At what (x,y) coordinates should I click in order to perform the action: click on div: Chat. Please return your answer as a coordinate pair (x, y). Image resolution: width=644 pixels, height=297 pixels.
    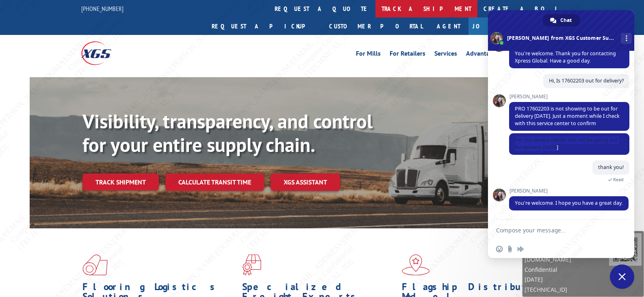
    Looking at the image, I should click on (561, 21).